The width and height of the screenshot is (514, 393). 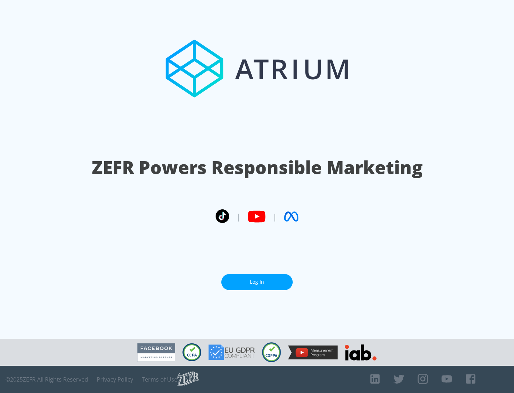 I want to click on img: IAB, so click(x=361, y=352).